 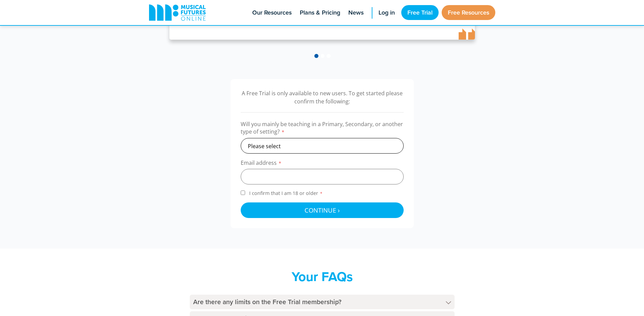 What do you see at coordinates (468, 13) in the screenshot?
I see `a: Free Resources` at bounding box center [468, 13].